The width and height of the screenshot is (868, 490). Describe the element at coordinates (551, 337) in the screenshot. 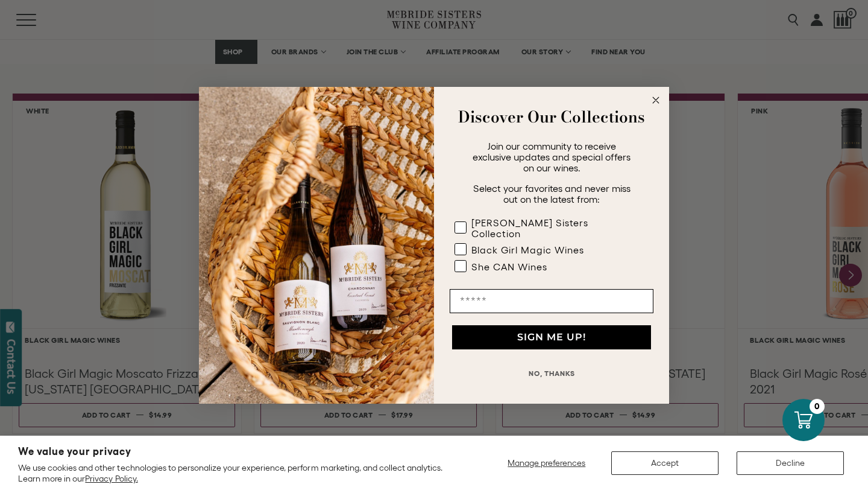

I see `button: SIGN ME UP!` at that location.